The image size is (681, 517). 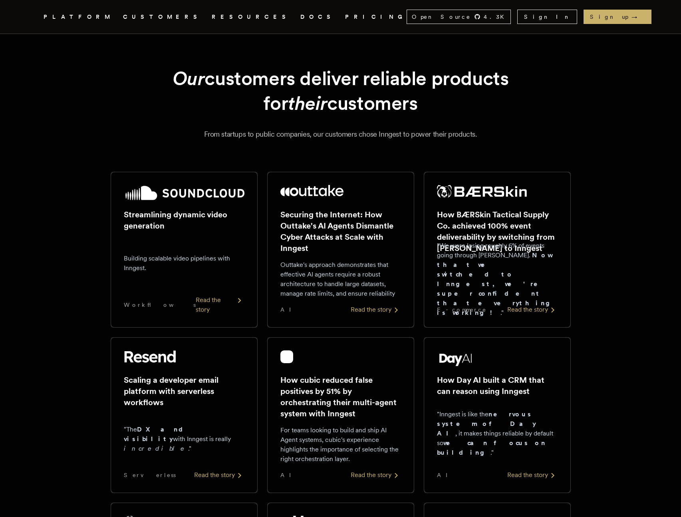 What do you see at coordinates (492, 448) in the screenshot?
I see `strong: we can focus on building` at bounding box center [492, 448].